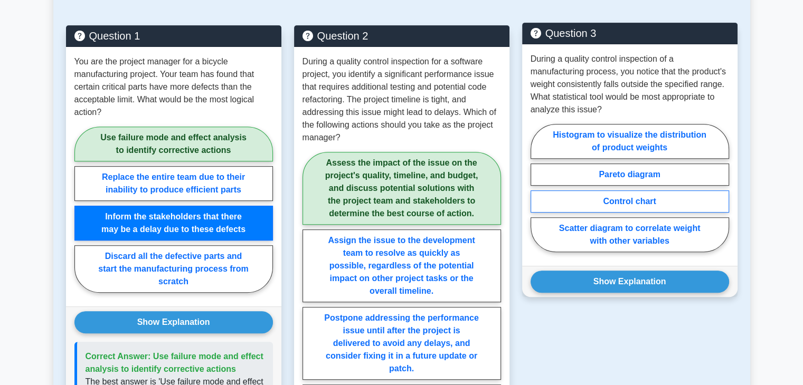 This screenshot has height=385, width=803. I want to click on label: Use failure mode and effect analysis to identify corrective actions, so click(174, 144).